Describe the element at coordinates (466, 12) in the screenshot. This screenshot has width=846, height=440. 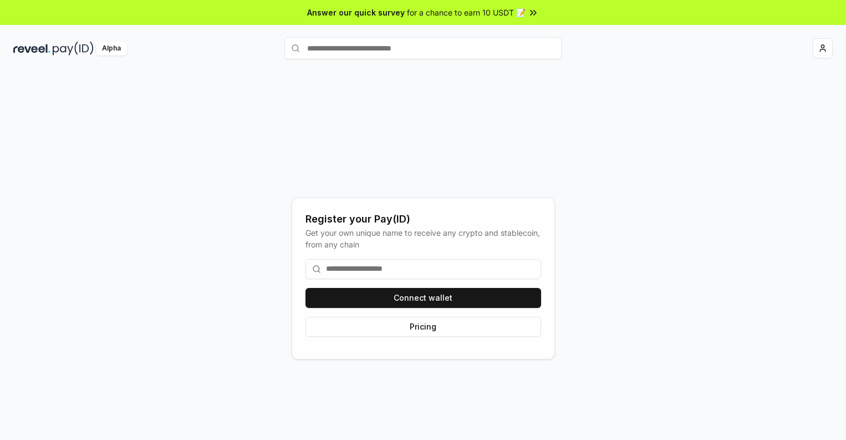
I see `span: for a chance to earn 10 USDT 📝` at that location.